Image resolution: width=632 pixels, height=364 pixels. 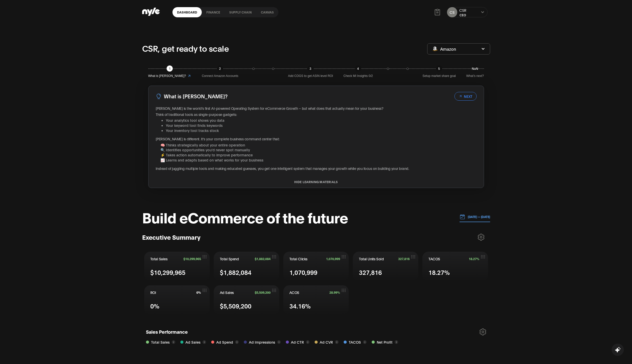 What do you see at coordinates (321, 120) in the screenshot?
I see `li: Your analytics tool shows you data` at bounding box center [321, 120].